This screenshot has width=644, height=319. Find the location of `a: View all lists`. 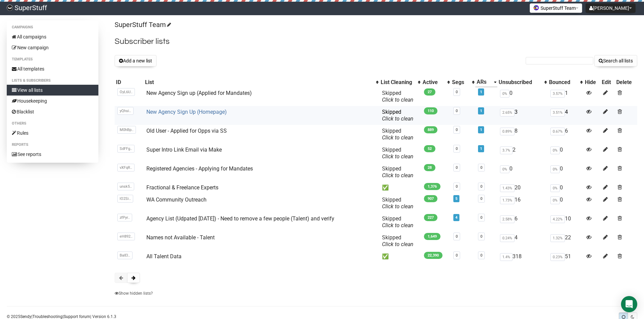

a: View all lists is located at coordinates (53, 90).